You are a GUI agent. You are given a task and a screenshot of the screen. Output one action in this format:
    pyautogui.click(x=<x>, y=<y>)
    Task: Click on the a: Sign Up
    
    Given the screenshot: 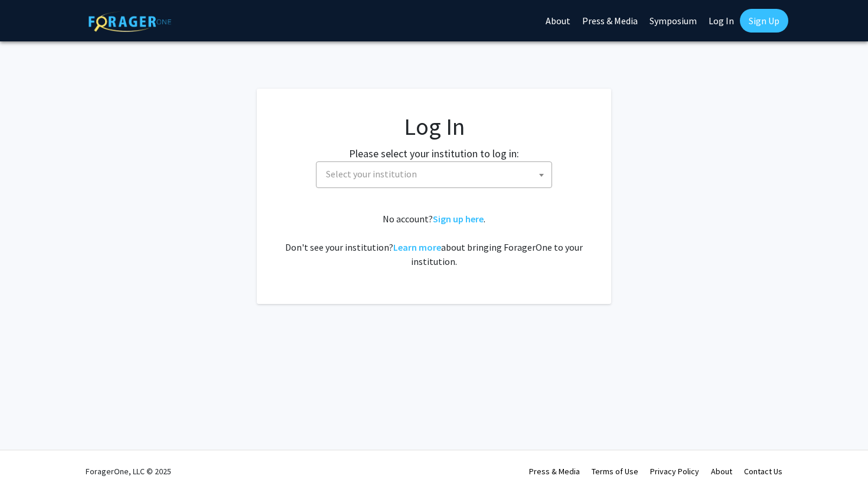 What is the action you would take?
    pyautogui.click(x=764, y=20)
    